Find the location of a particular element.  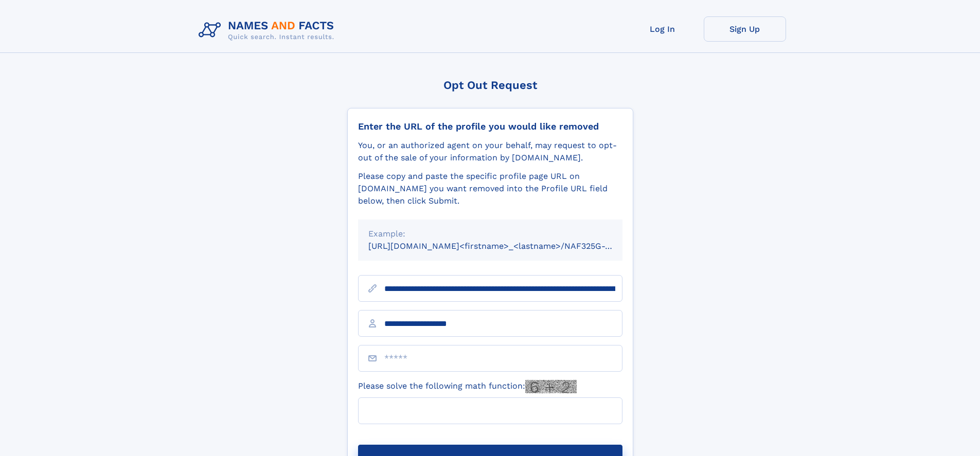

label: Please solve the following math function: is located at coordinates (467, 386).